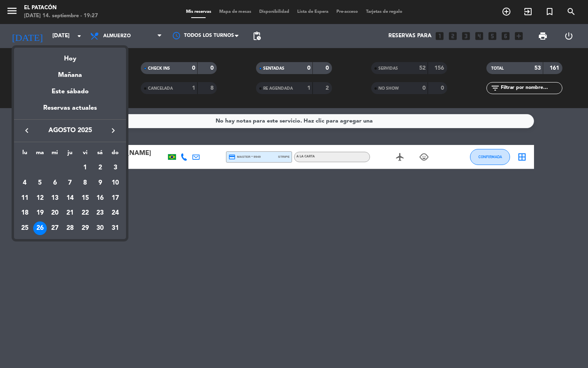 The image size is (588, 368). Describe the element at coordinates (115, 198) in the screenshot. I see `td: 17 de agosto de 2025` at that location.